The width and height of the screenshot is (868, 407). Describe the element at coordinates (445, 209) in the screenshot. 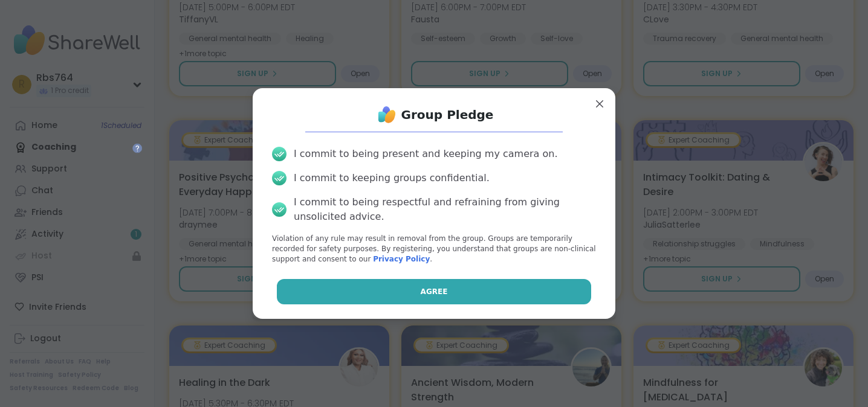

I see `div: I commit to being respectful and refraining from giving unsolicited advice.` at that location.